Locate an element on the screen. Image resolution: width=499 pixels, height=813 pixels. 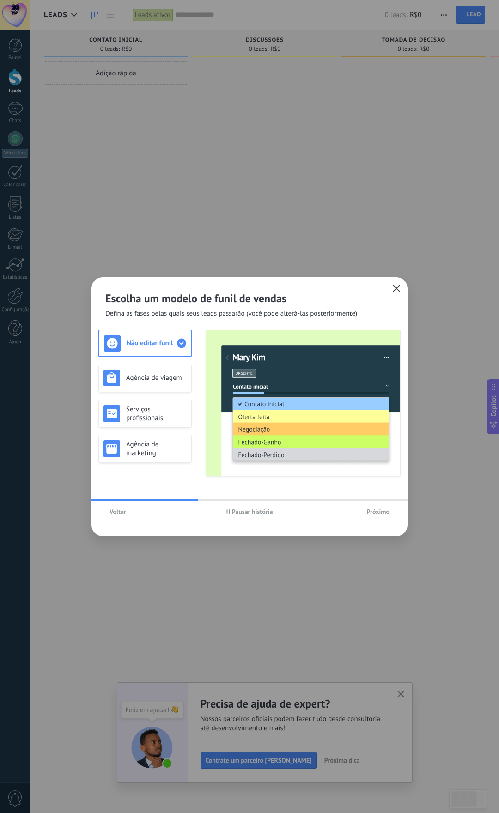
h3: Não editar funil is located at coordinates (152, 343).